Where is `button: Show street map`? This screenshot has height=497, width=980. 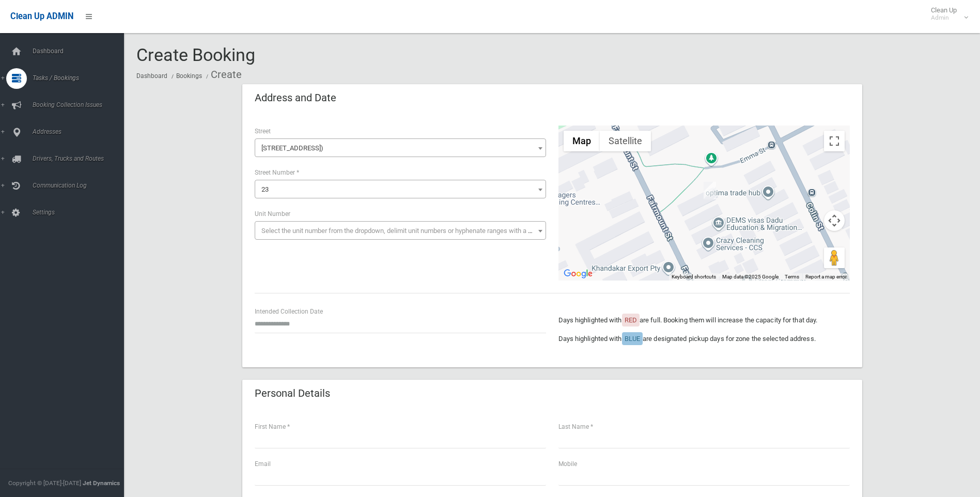 button: Show street map is located at coordinates (582, 141).